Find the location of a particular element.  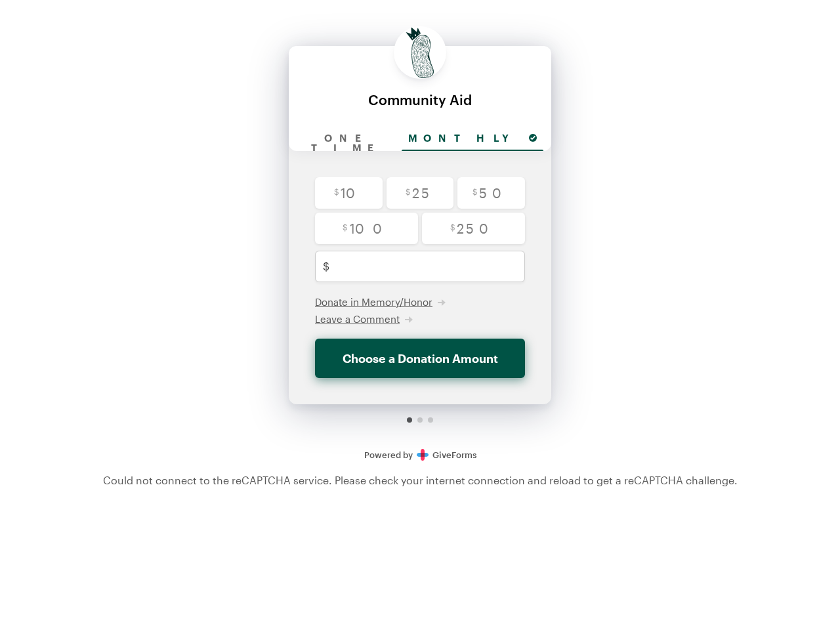

div: Could not connect to the reCAPTCHA service. Please check your internet connection and reload to g... is located at coordinates (420, 480).